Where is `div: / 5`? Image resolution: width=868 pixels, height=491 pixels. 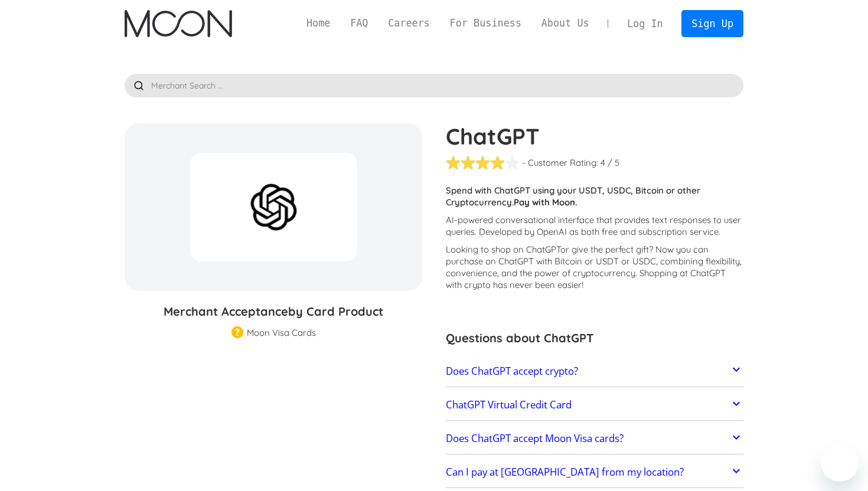 div: / 5 is located at coordinates (614, 163).